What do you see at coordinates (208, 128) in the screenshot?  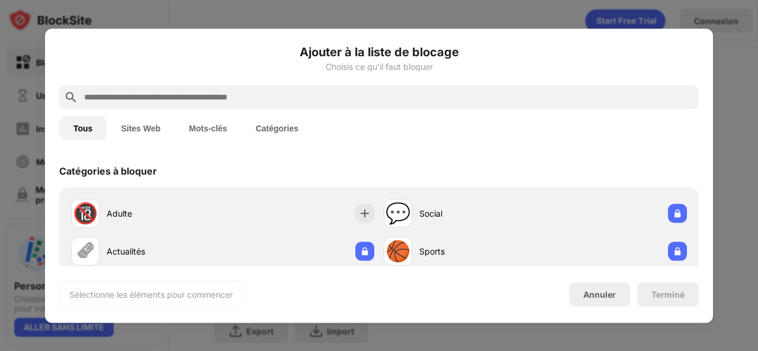 I see `button: Mots-clés` at bounding box center [208, 128].